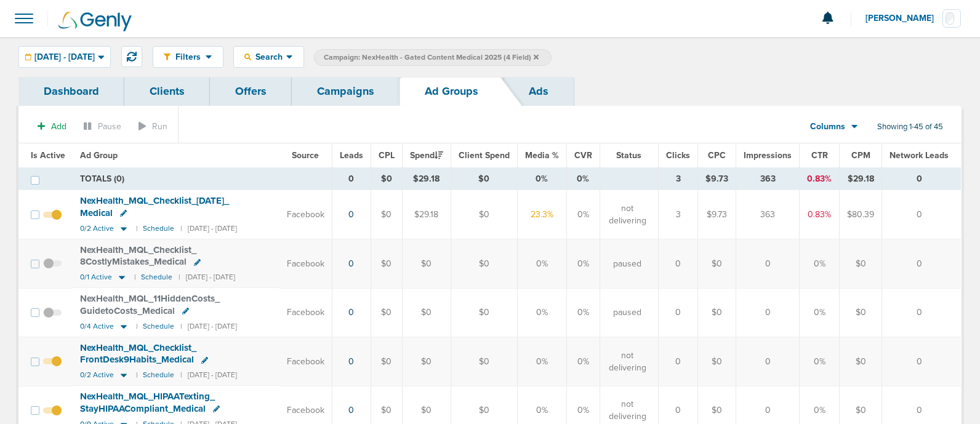 The height and width of the screenshot is (424, 980). What do you see at coordinates (98, 155) in the screenshot?
I see `span: Ad Group` at bounding box center [98, 155].